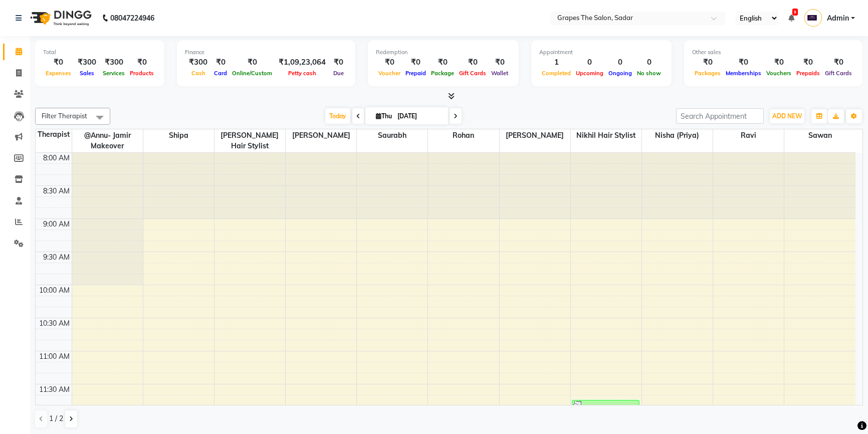  Describe the element at coordinates (56, 224) in the screenshot. I see `div: 9:00 AM` at that location.